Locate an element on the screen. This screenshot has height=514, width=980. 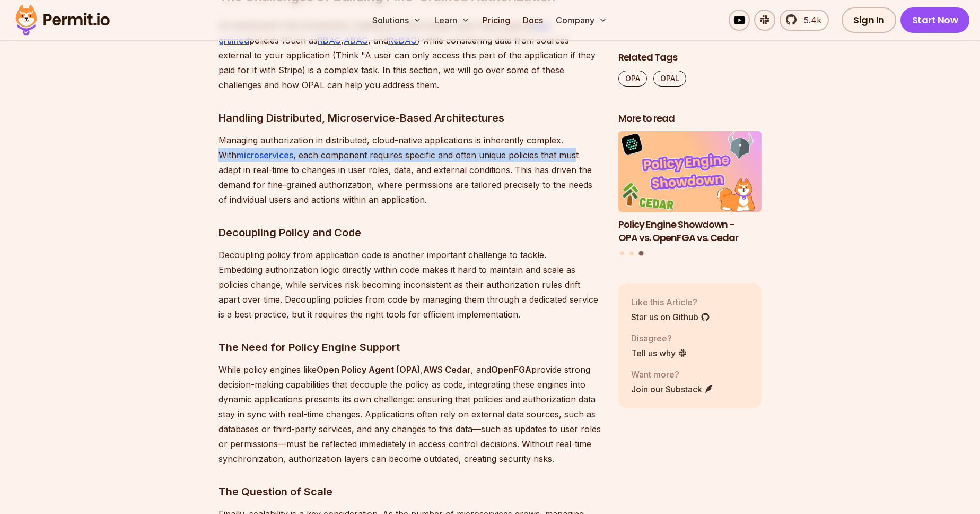
button: Solutions is located at coordinates (396, 20).